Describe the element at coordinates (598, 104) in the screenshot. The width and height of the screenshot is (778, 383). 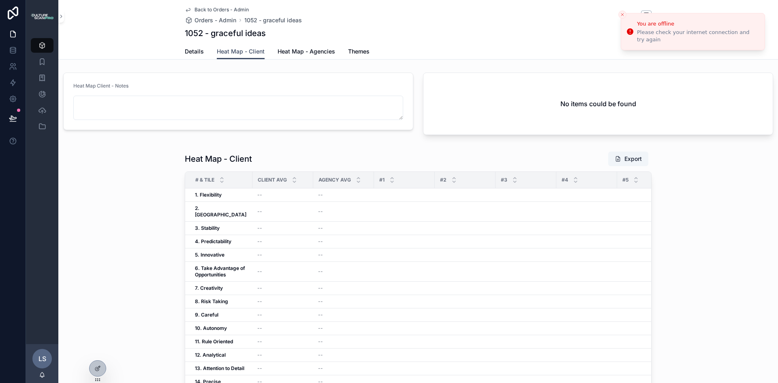
I see `h2: No items could be found` at that location.